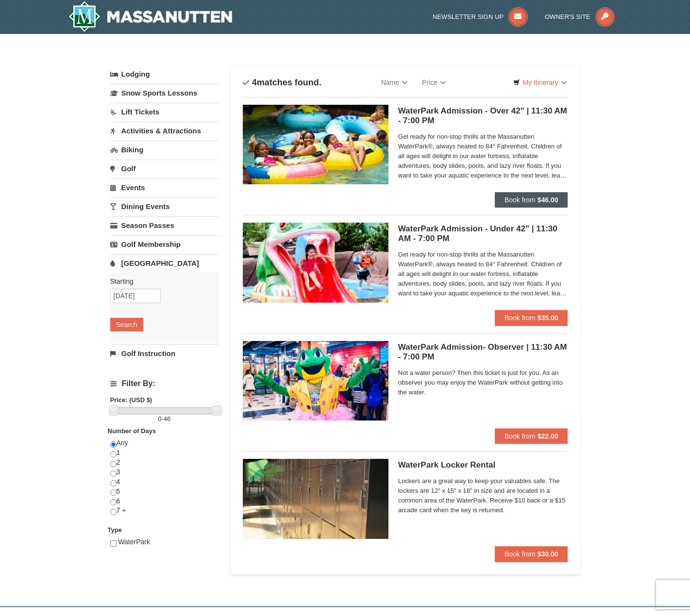 This screenshot has height=616, width=690. I want to click on strong: $46.00, so click(548, 200).